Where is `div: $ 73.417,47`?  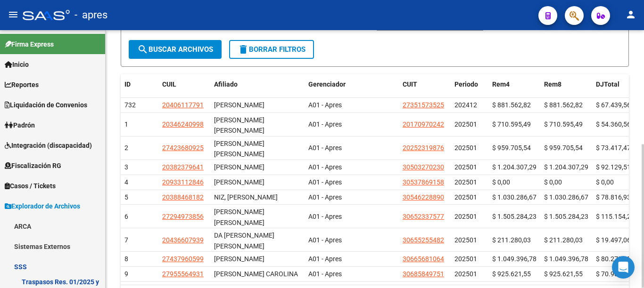 div: $ 73.417,47 is located at coordinates (618, 148).